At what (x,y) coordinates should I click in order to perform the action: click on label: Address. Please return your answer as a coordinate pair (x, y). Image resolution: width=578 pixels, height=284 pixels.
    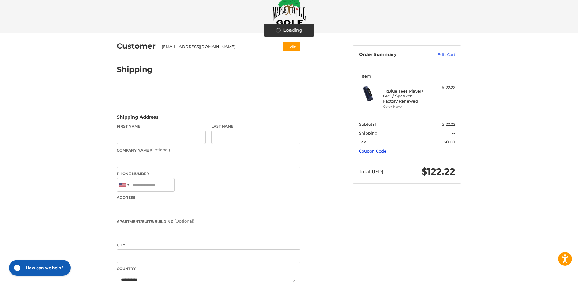
    Looking at the image, I should click on (208, 198).